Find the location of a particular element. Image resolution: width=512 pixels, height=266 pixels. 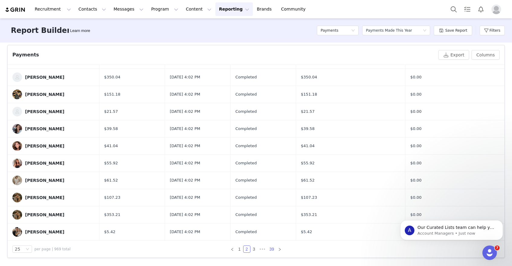

span: Messages is located at coordinates (91, 206).